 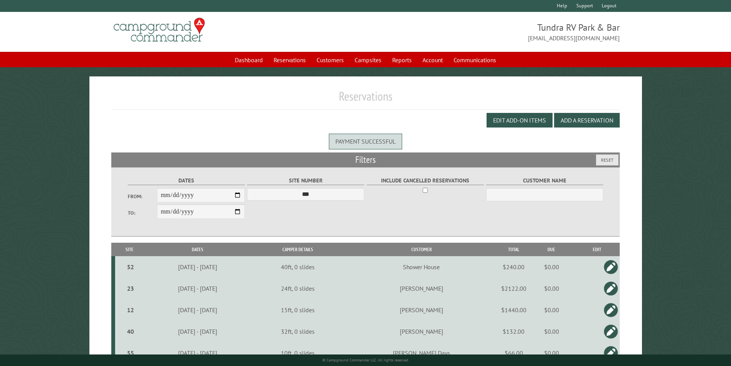 What do you see at coordinates (514, 249) in the screenshot?
I see `th: Total` at bounding box center [514, 249].